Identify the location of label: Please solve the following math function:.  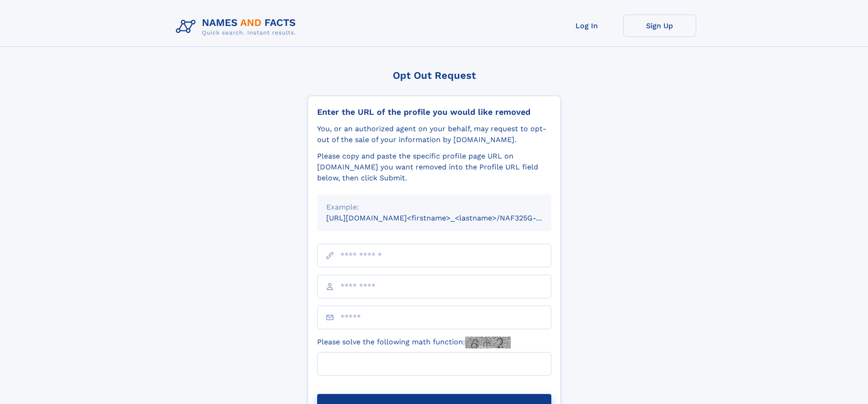
(414, 342).